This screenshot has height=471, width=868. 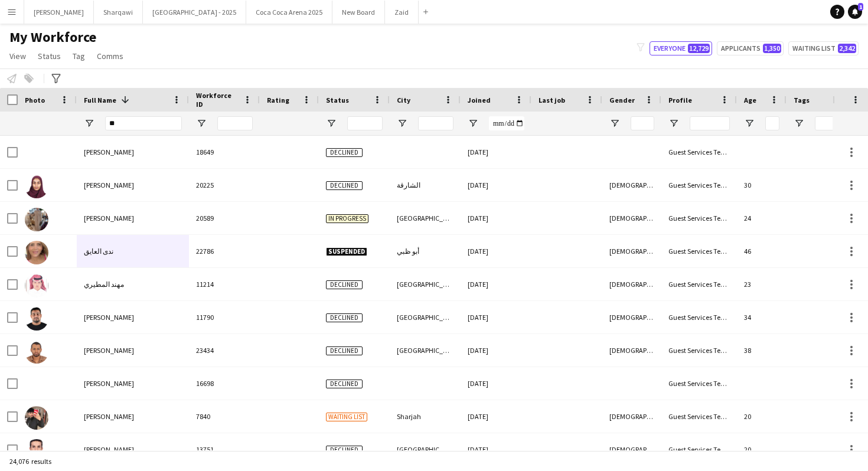 I want to click on input: Status Filter Input, so click(x=365, y=124).